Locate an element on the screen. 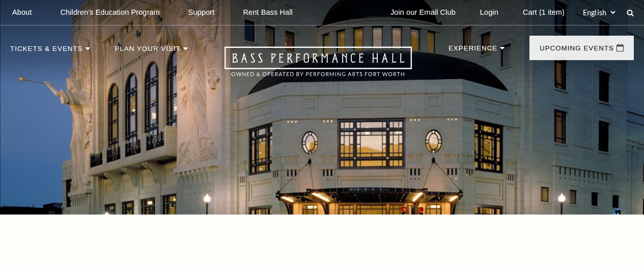 The width and height of the screenshot is (644, 267). p: Support is located at coordinates (201, 12).